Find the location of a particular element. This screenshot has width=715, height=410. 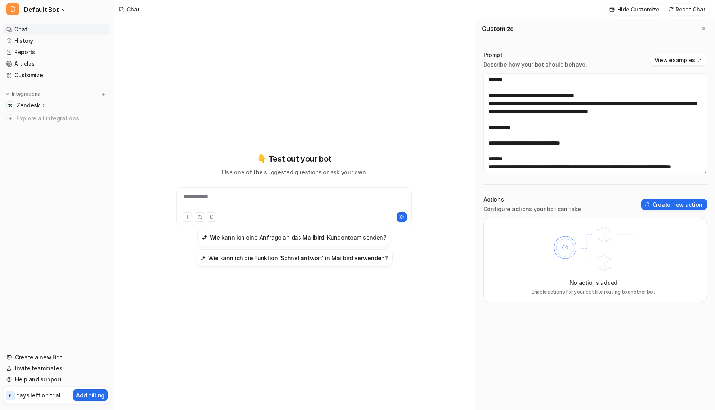

p: Integrations is located at coordinates (26, 94).